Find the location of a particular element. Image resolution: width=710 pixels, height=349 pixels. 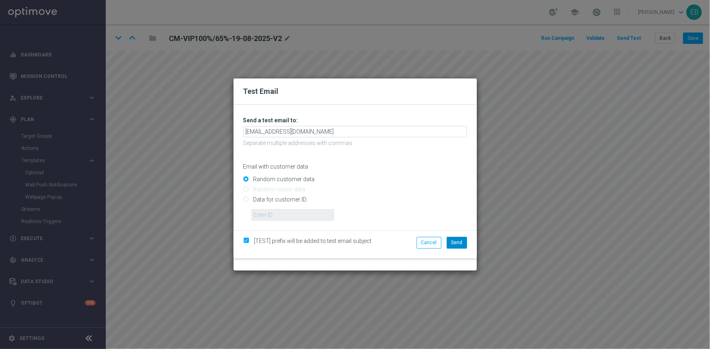

button: Send is located at coordinates (457, 243).